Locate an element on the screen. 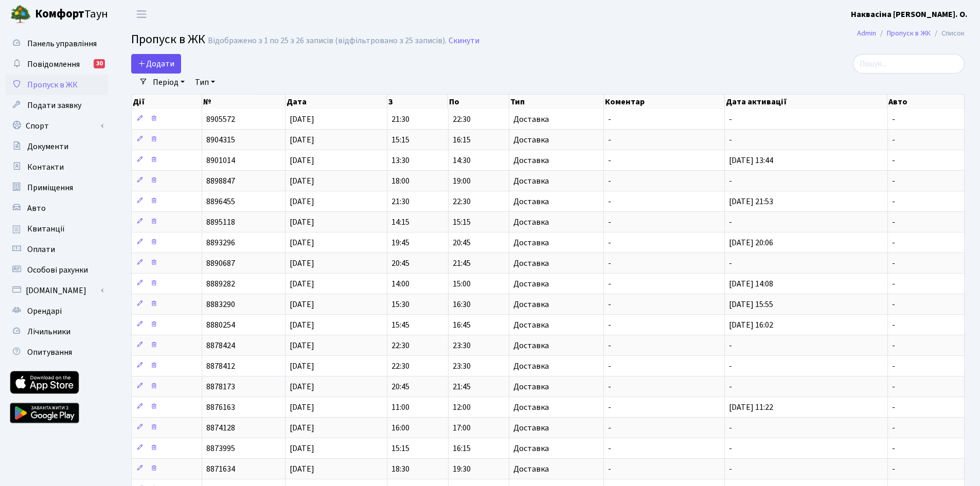  span: 18:00 is located at coordinates (400, 181).